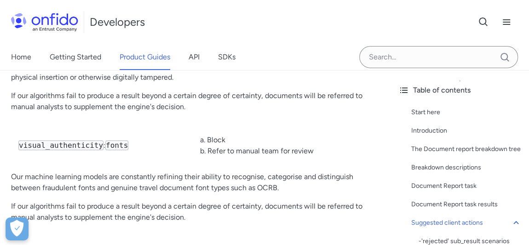  I want to click on a: Breakdown descriptions, so click(467, 168).